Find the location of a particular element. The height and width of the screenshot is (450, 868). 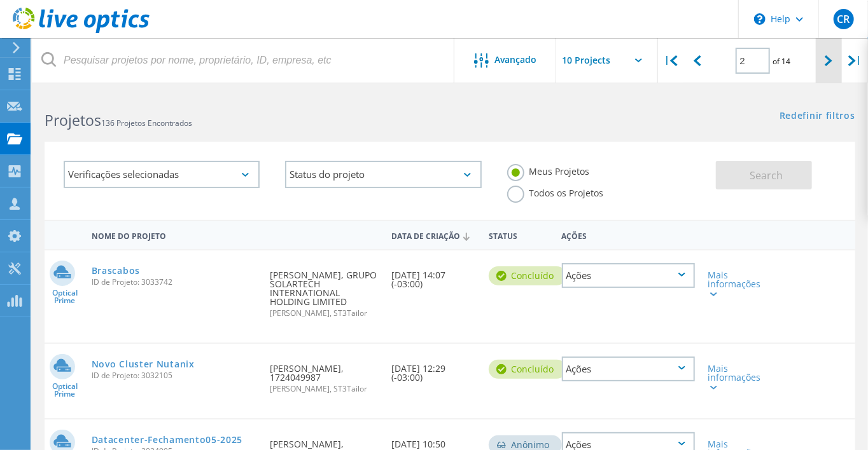

div: Nome do Projeto is located at coordinates (175, 234).